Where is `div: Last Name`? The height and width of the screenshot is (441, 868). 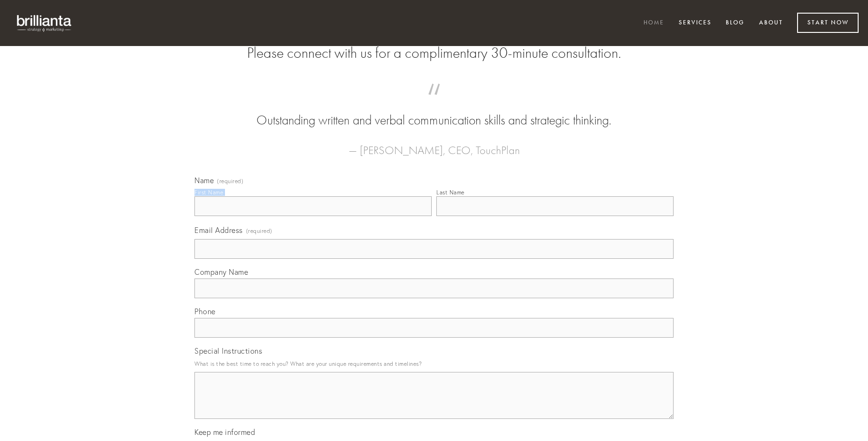
div: Last Name is located at coordinates (450, 192).